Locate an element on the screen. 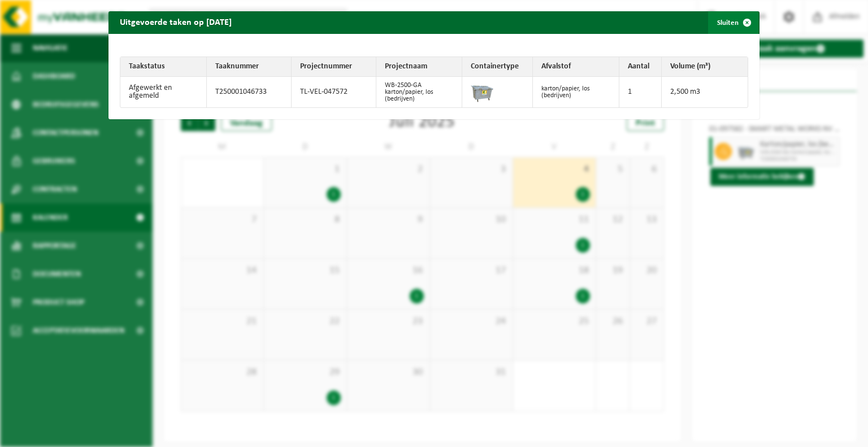 The image size is (868, 447). td: karton/papier, los (bedrijven) is located at coordinates (576, 92).